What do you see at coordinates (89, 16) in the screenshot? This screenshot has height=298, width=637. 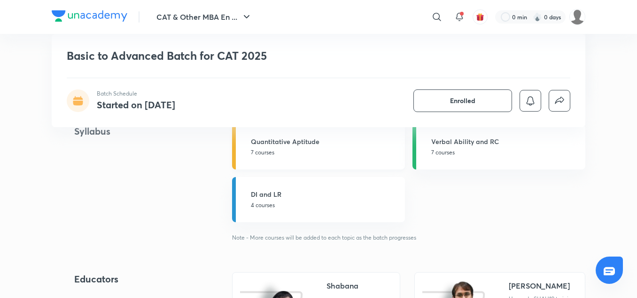 I see `img: Company Logo` at bounding box center [89, 16].